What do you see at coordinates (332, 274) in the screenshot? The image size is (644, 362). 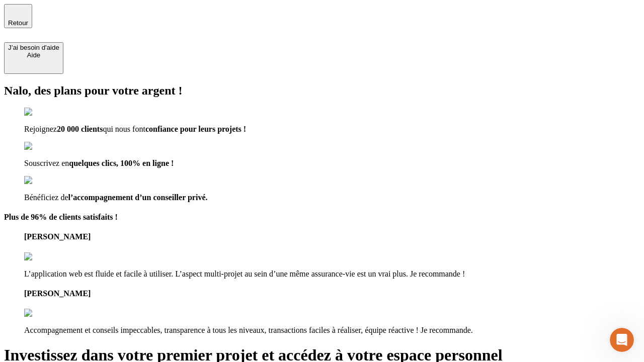 I see `p: L’application web est fluide et facile à utiliser. L’aspect multi-projet au sein d’une même assur...` at bounding box center [332, 274].